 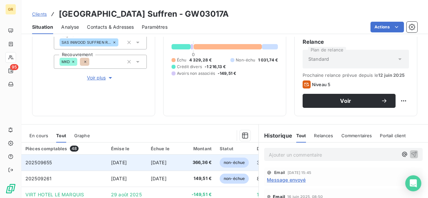 What do you see at coordinates (356, 75) in the screenshot?
I see `span: Prochaine relance prévue depuis le` at bounding box center [356, 75].